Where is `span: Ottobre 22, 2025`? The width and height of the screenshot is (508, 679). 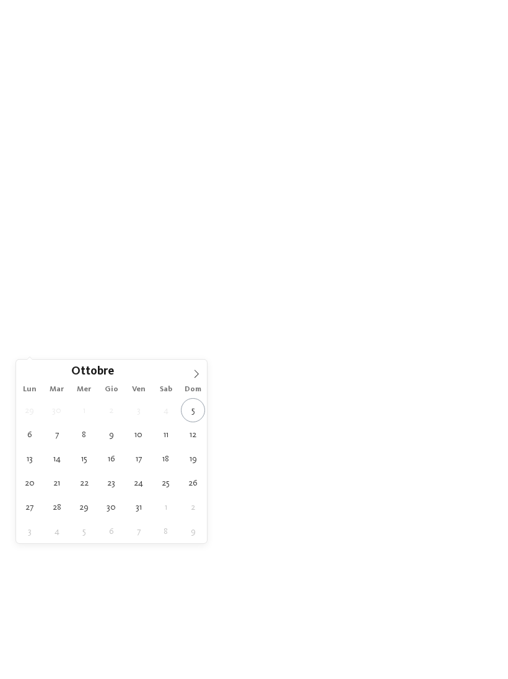 span: Ottobre 22, 2025 is located at coordinates (84, 482).